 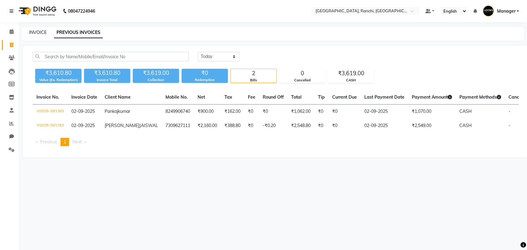 What do you see at coordinates (178, 112) in the screenshot?
I see `td: 8249906740` at bounding box center [178, 112].